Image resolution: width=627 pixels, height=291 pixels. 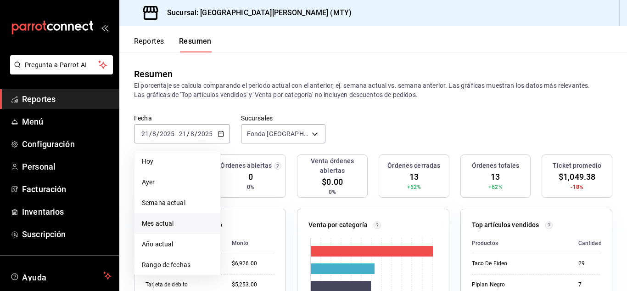 I want to click on p: Venta por categoría, so click(x=338, y=224).